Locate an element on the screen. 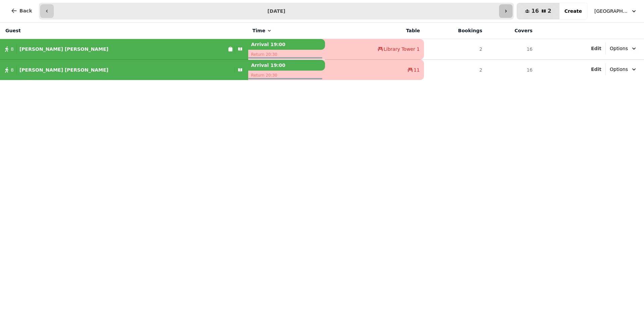 The image size is (644, 309). span: 2 is located at coordinates (549, 11).